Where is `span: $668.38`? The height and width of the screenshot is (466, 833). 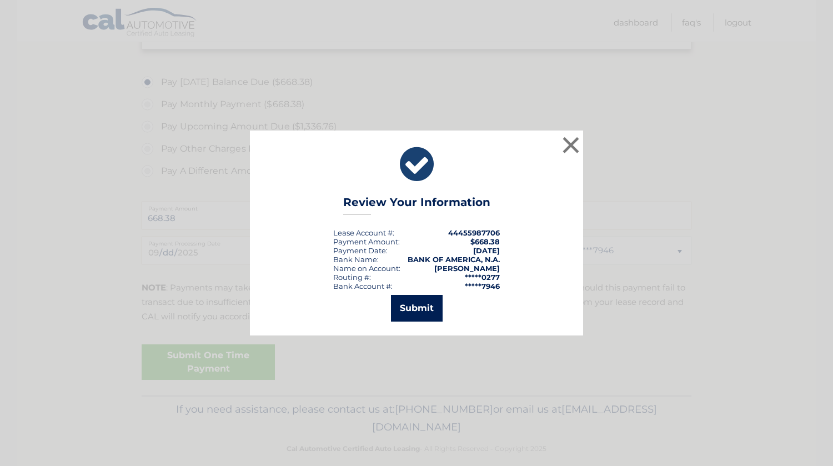 span: $668.38 is located at coordinates (485, 242).